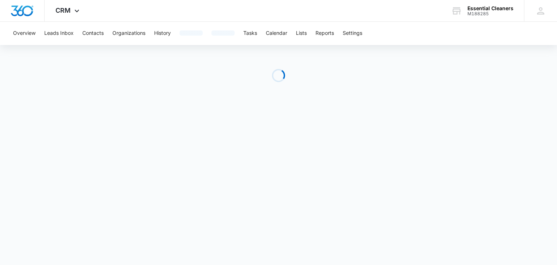  What do you see at coordinates (63, 10) in the screenshot?
I see `span: CRM` at bounding box center [63, 10].